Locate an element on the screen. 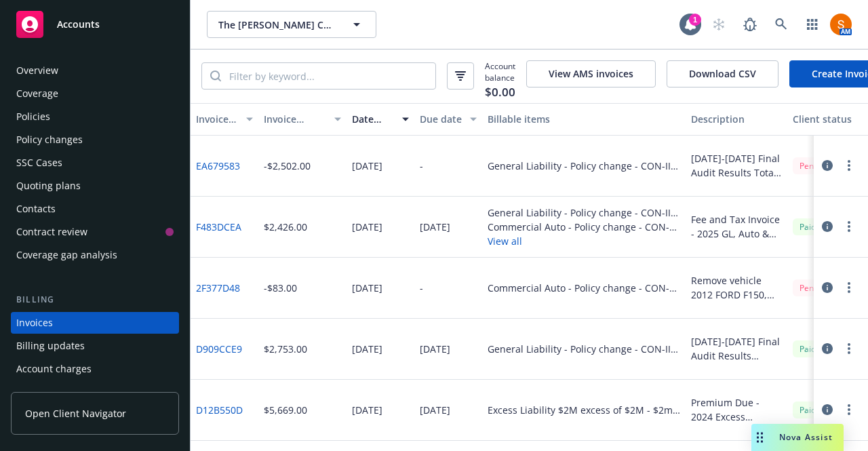 The image size is (868, 451). a: SSC Cases is located at coordinates (95, 162).